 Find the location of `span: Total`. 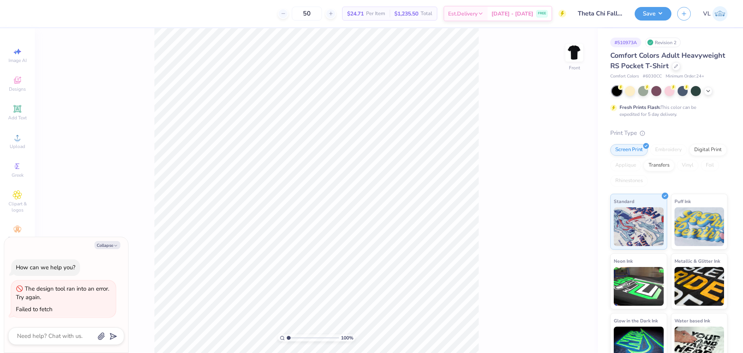

span: Total is located at coordinates (426, 14).